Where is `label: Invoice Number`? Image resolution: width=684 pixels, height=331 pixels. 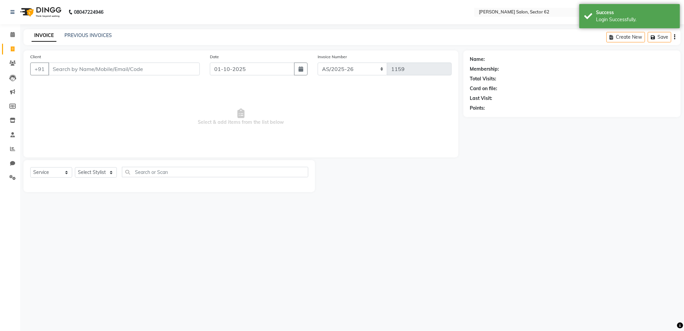
label: Invoice Number is located at coordinates (332, 57).